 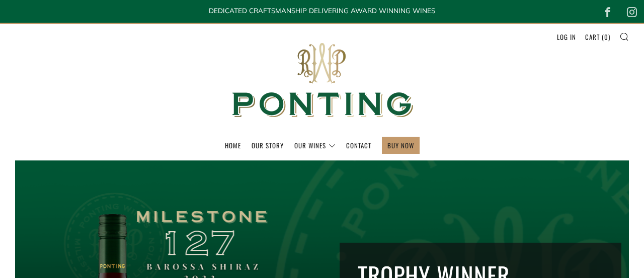 What do you see at coordinates (359, 145) in the screenshot?
I see `a: Contact` at bounding box center [359, 145].